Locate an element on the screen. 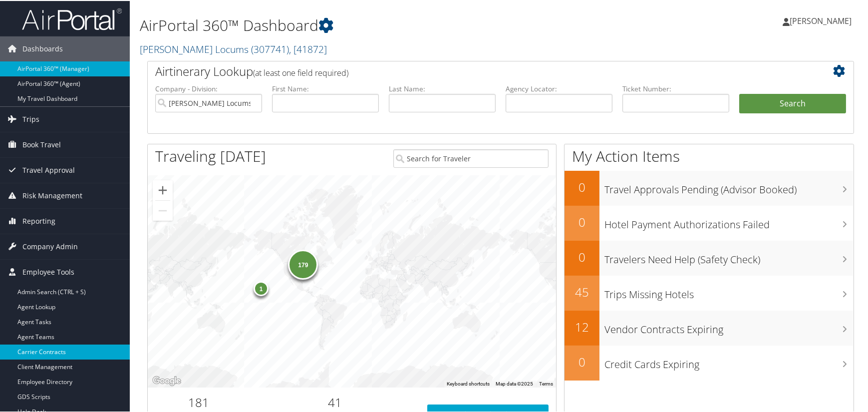 The image size is (868, 412). span: Dashboards is located at coordinates (43, 48).